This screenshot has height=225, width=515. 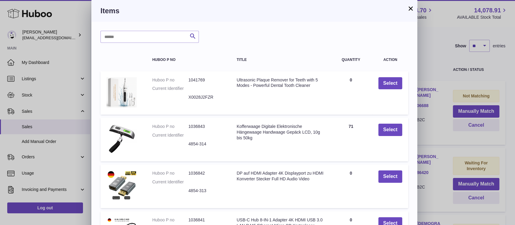 What do you see at coordinates (351, 60) in the screenshot?
I see `th: Quantity` at bounding box center [351, 60].